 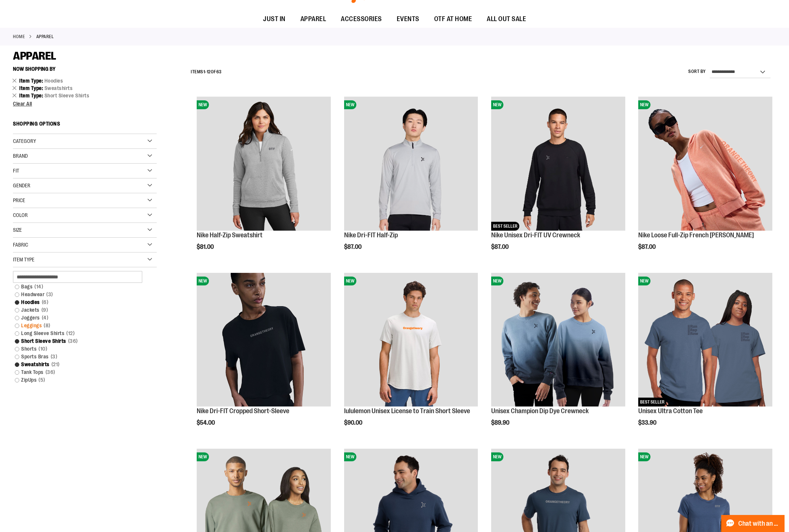 What do you see at coordinates (206, 72) in the screenshot?
I see `h2: Items - of` at bounding box center [206, 72].